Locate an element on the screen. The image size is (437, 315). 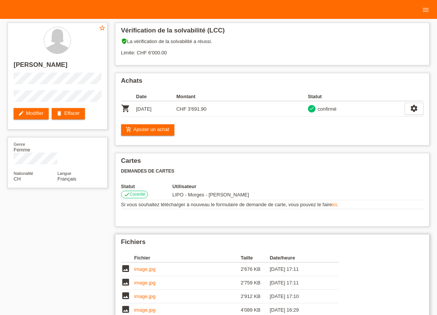
span: Langue is located at coordinates (64, 173).